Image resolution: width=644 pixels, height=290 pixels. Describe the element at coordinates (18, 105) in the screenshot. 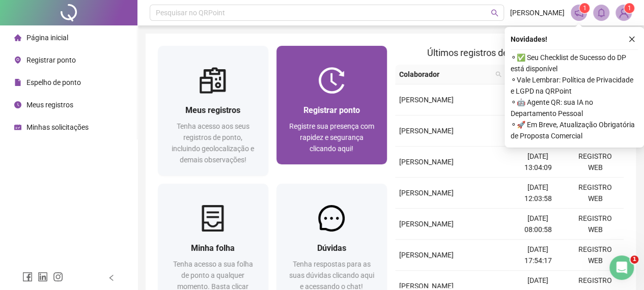

I see `span: clock-circle` at that location.